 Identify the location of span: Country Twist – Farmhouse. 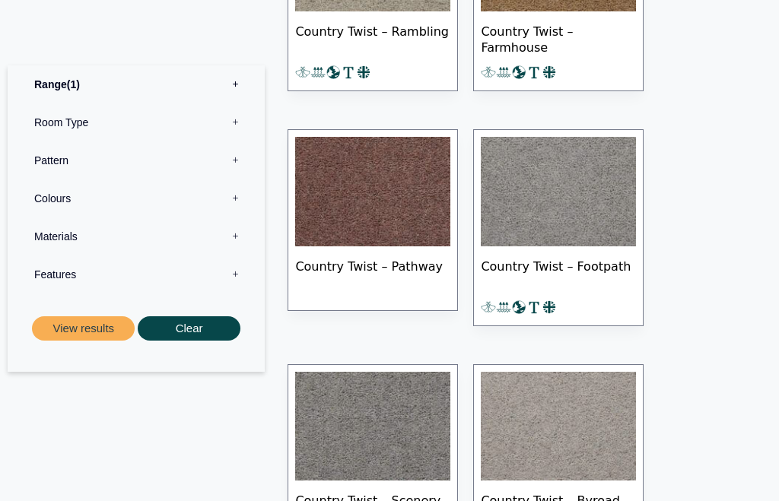
(558, 38).